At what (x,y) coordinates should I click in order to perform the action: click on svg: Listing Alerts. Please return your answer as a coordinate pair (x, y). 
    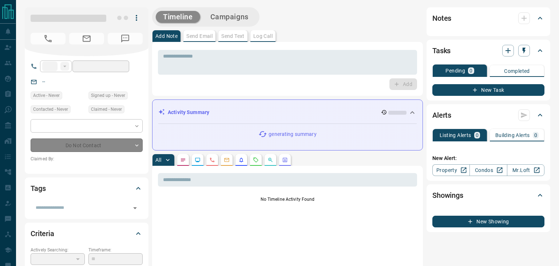
    Looking at the image, I should click on (241, 160).